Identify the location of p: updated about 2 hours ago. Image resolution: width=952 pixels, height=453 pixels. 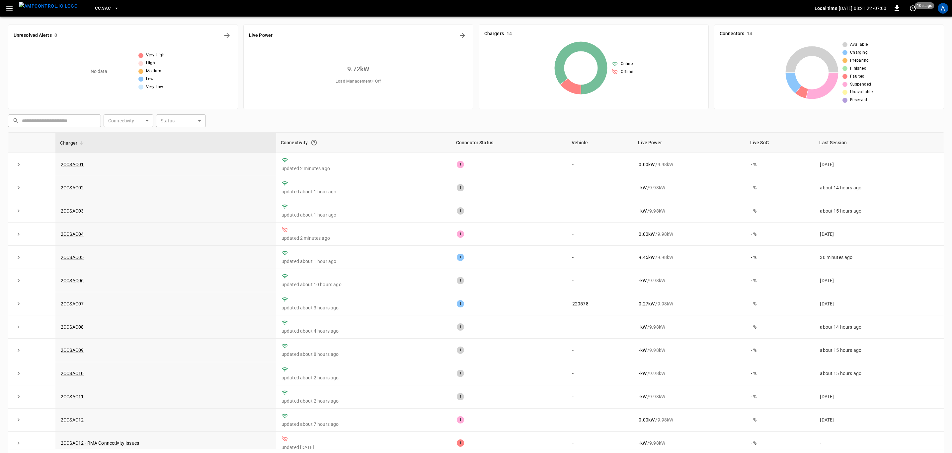
(364, 378).